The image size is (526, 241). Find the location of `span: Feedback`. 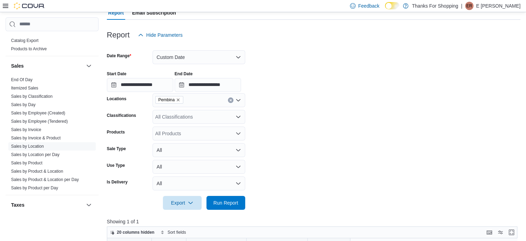

span: Feedback is located at coordinates (369, 6).